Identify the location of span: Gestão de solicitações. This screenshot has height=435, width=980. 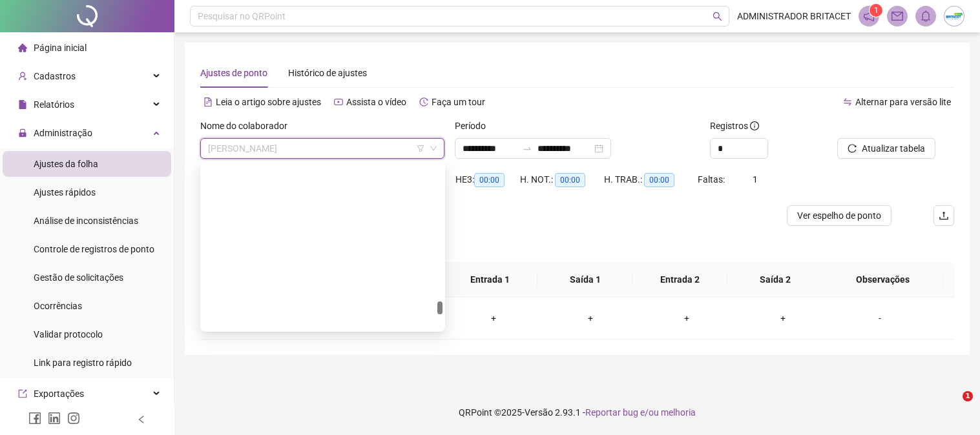
(78, 278).